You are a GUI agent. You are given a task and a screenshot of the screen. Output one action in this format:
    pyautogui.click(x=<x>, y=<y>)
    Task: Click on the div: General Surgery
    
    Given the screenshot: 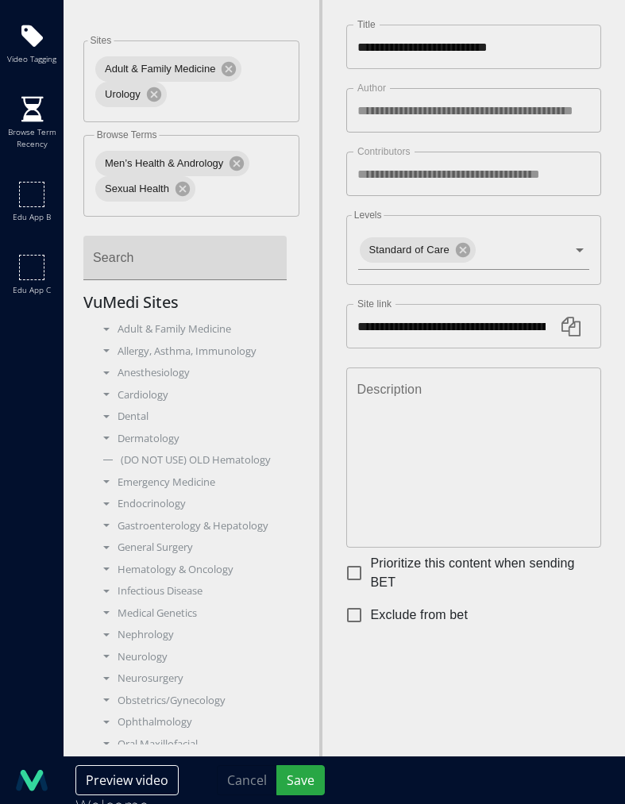 What is the action you would take?
    pyautogui.click(x=191, y=548)
    